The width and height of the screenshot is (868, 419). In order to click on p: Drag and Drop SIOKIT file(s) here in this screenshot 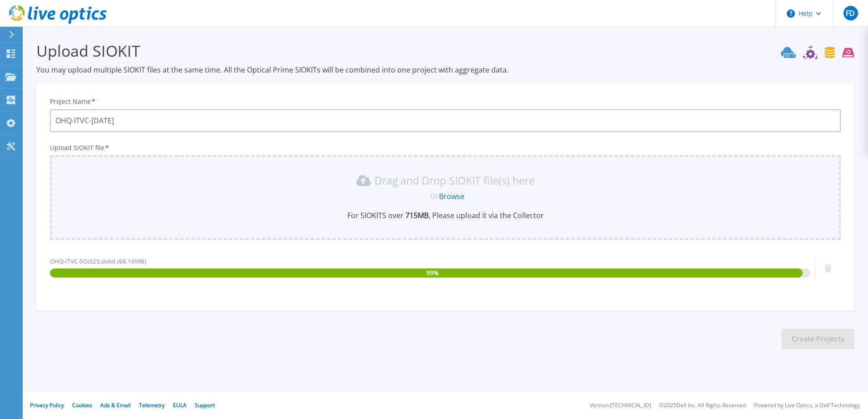, I will do `click(454, 180)`.